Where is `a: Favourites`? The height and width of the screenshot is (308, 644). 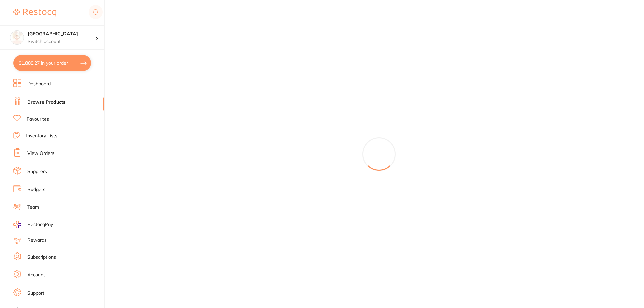
a: Favourites is located at coordinates (37, 119).